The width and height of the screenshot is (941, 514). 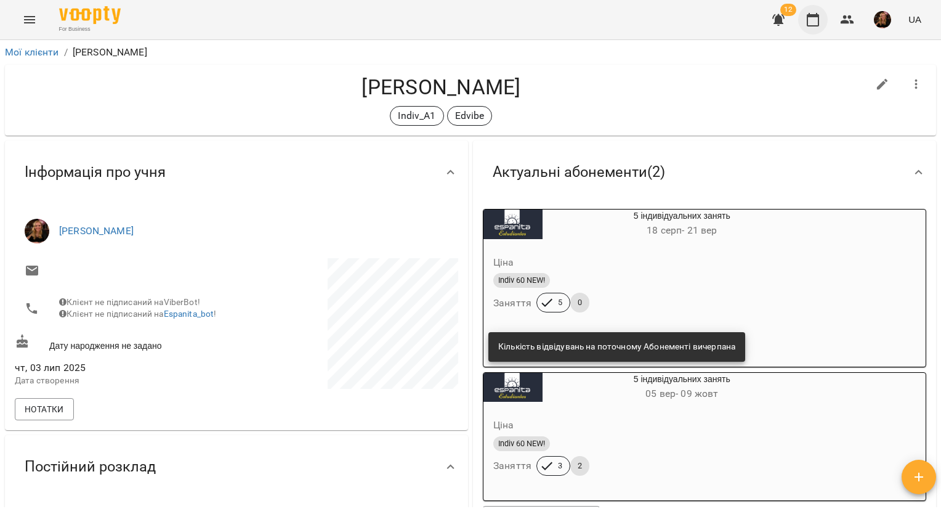 What do you see at coordinates (95, 172) in the screenshot?
I see `span: Інформація про учня` at bounding box center [95, 172].